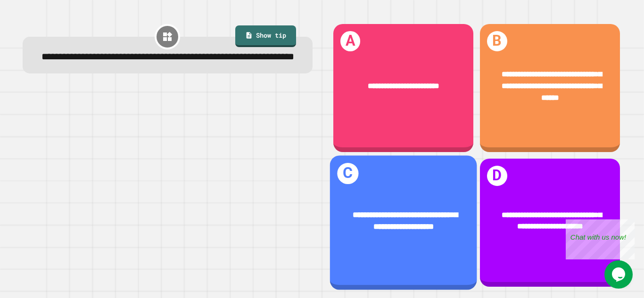 The image size is (644, 298). Describe the element at coordinates (348, 173) in the screenshot. I see `h1: C` at that location.